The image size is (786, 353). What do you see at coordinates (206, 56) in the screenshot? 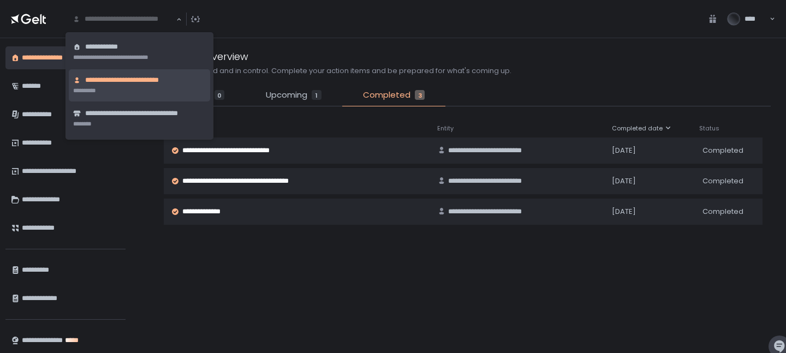
I see `div: Entity Overview` at bounding box center [206, 56].